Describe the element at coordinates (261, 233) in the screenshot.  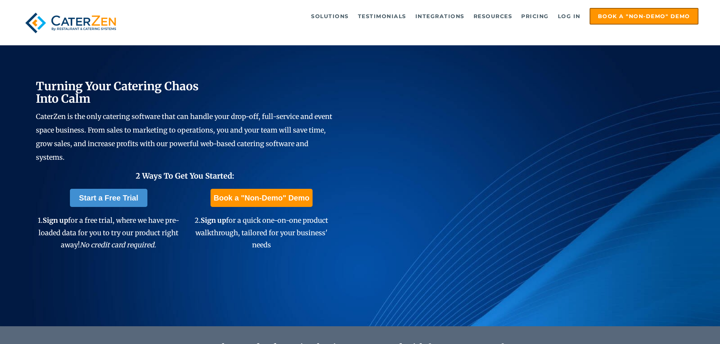
I see `span: 2. for a quick one-on-one product walkthrough, tailored for your business' needs` at that location.